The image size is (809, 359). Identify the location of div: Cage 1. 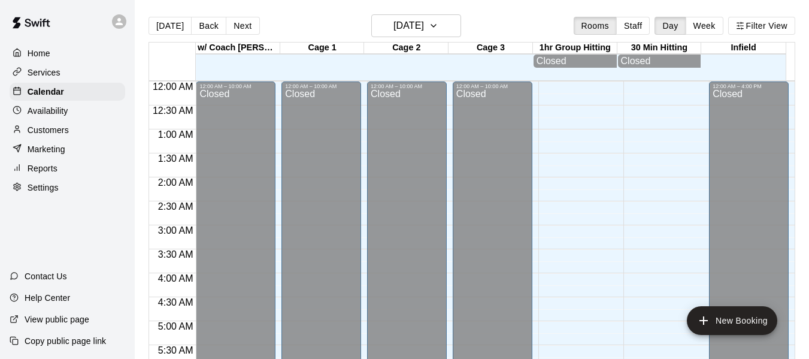
(322, 48).